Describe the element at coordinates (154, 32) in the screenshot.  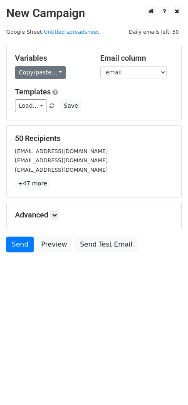
I see `span: Daily emails left: 50` at that location.